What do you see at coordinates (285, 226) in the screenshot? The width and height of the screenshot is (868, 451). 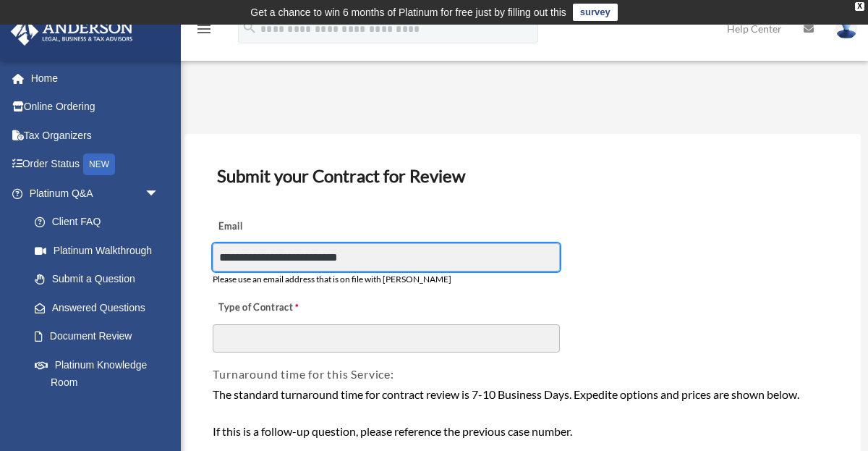 I see `label: Email` at bounding box center [285, 226].